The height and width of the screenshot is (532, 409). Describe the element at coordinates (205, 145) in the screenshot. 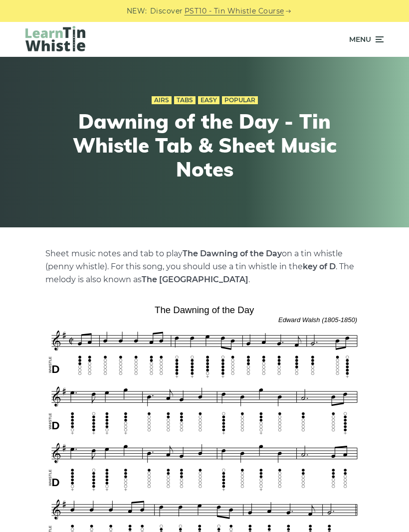

I see `h1: Dawning of the Day - Tin Whistle Tab & Sheet Music Notes` at that location.